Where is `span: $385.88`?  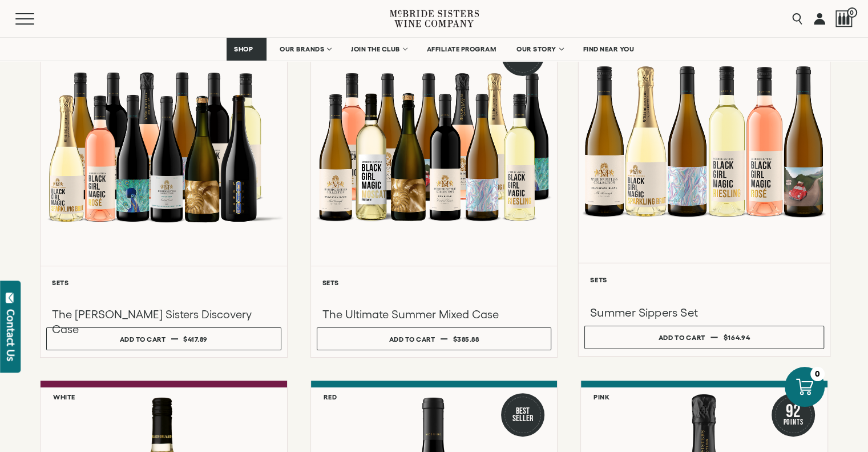 span: $385.88 is located at coordinates (467, 339).